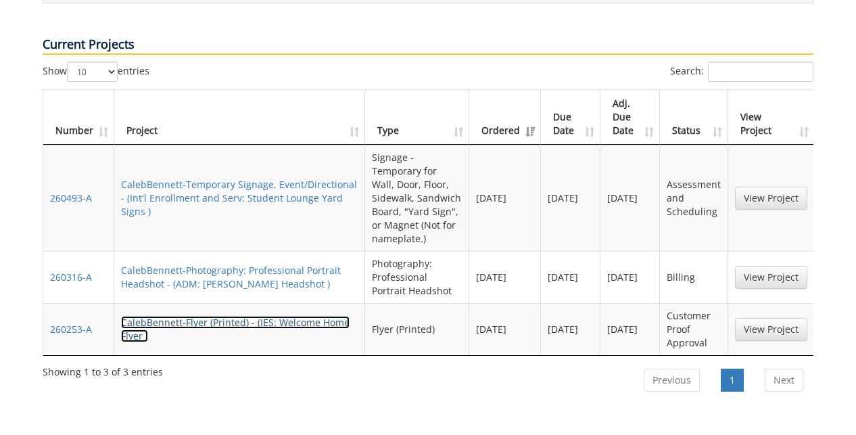 Image resolution: width=856 pixels, height=435 pixels. Describe the element at coordinates (239, 197) in the screenshot. I see `a: CalebBennett-Temporary Signage, Event/Directional - (Int'l Enrollment and Serv: Student Lounge Ya...` at that location.